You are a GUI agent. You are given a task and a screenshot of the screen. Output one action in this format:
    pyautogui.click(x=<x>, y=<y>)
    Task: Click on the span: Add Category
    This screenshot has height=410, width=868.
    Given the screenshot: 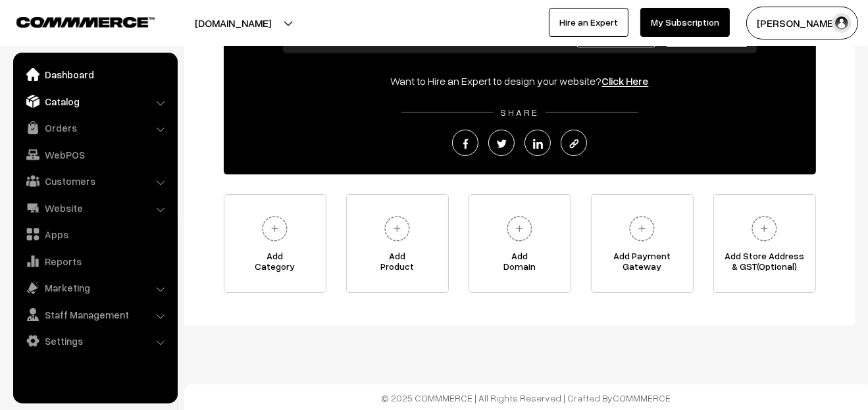 What is the action you would take?
    pyautogui.click(x=275, y=264)
    